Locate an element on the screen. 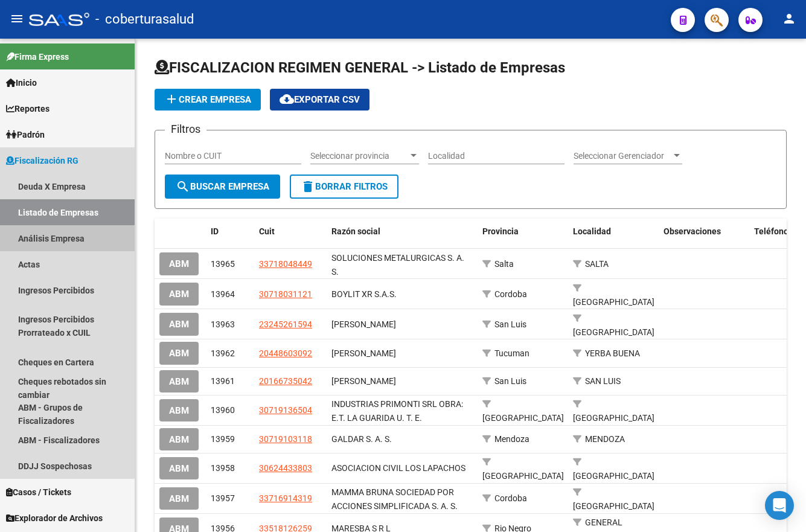 The image size is (806, 532). span: Exportar CSV is located at coordinates (319, 100).